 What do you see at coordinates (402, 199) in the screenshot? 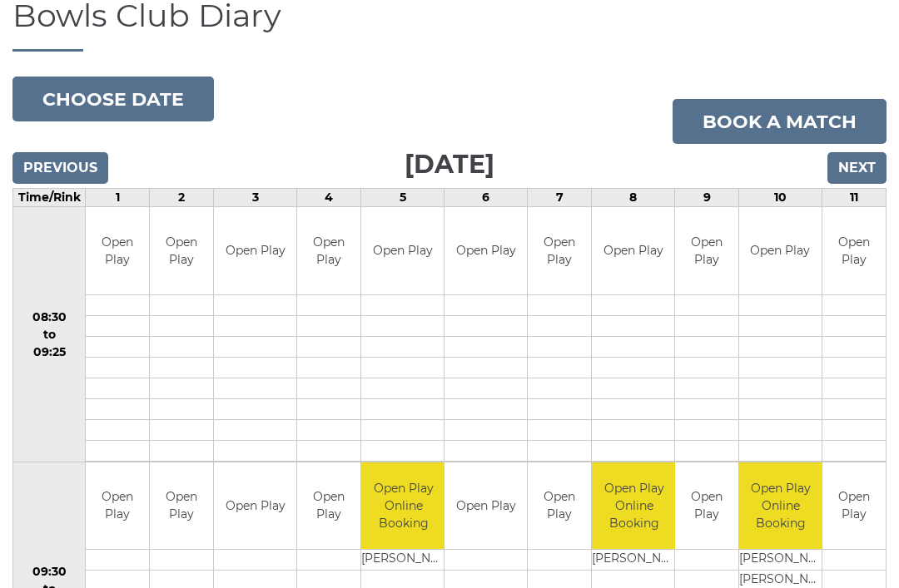
I see `td: 5` at bounding box center [402, 199].